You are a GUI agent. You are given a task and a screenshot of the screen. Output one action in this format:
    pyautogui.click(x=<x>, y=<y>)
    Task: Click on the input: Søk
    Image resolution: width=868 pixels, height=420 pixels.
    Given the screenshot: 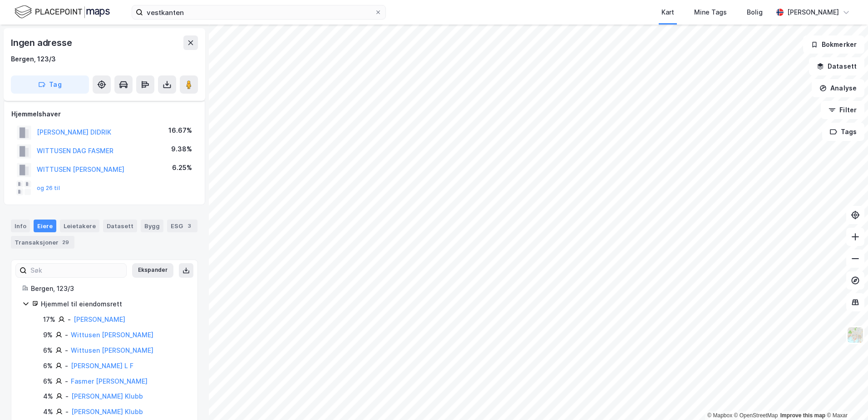 What is the action you would take?
    pyautogui.click(x=76, y=270)
    